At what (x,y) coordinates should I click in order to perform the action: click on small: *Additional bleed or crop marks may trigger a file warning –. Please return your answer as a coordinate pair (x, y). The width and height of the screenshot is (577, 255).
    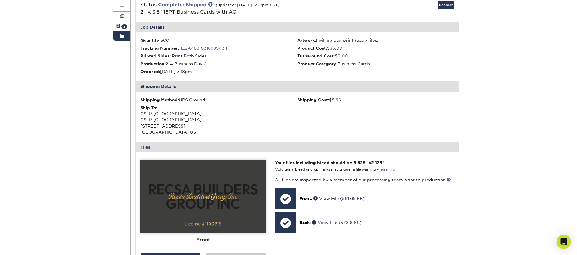
    Looking at the image, I should click on (335, 169).